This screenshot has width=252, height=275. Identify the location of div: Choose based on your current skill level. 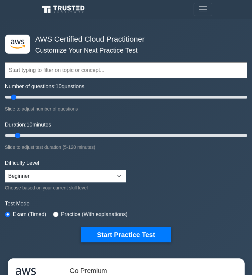
(65, 188).